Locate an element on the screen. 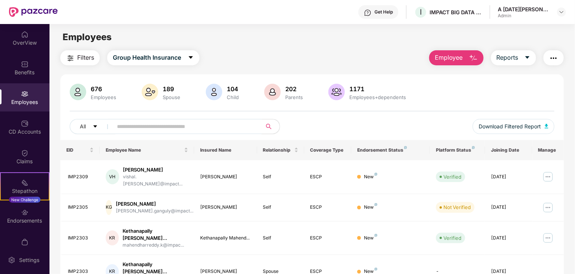  div: Kethanapally Mahend... is located at coordinates (226, 238).